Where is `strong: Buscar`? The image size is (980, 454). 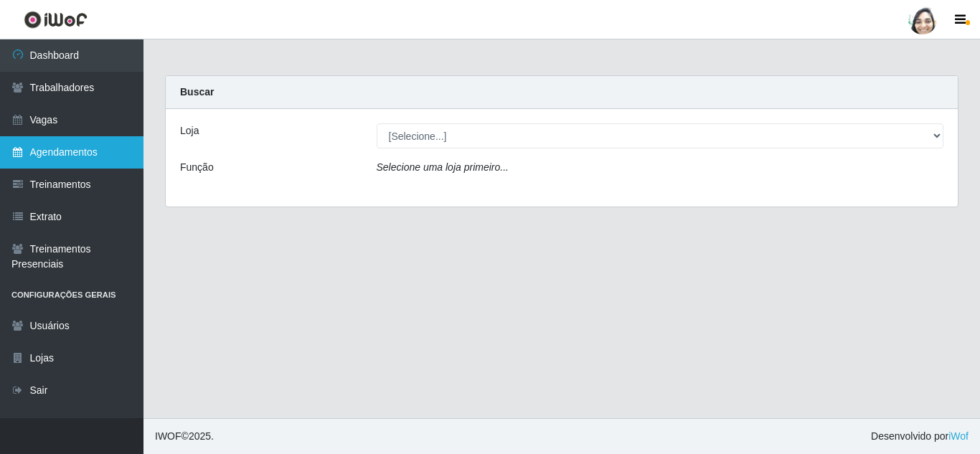
strong: Buscar is located at coordinates (197, 92).